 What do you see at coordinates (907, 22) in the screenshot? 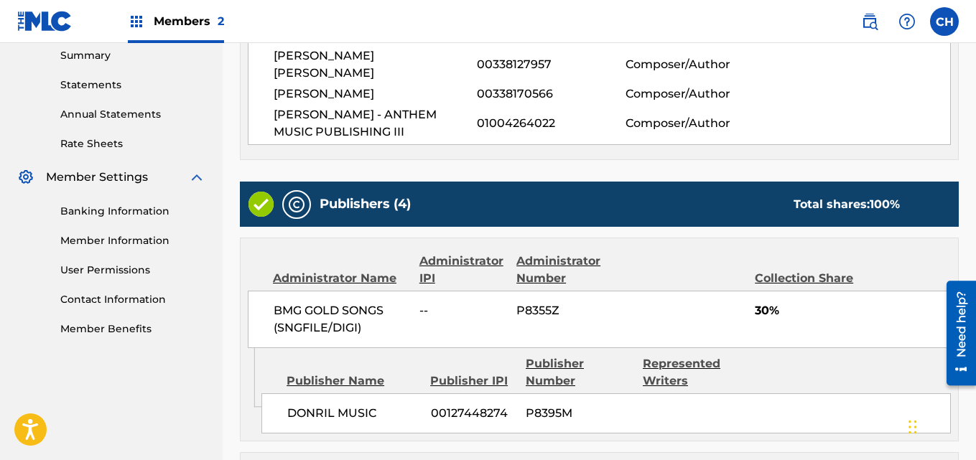
I see `img: help` at bounding box center [907, 22].